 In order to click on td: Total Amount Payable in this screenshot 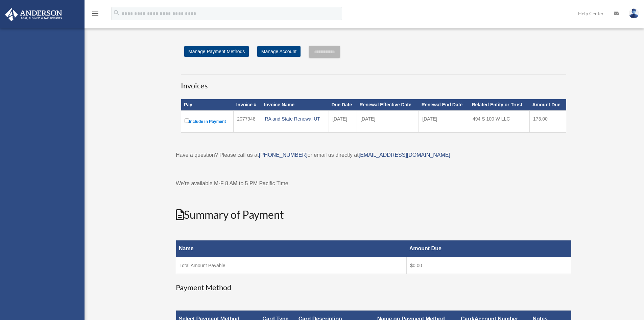, I will do `click(292, 265)`.